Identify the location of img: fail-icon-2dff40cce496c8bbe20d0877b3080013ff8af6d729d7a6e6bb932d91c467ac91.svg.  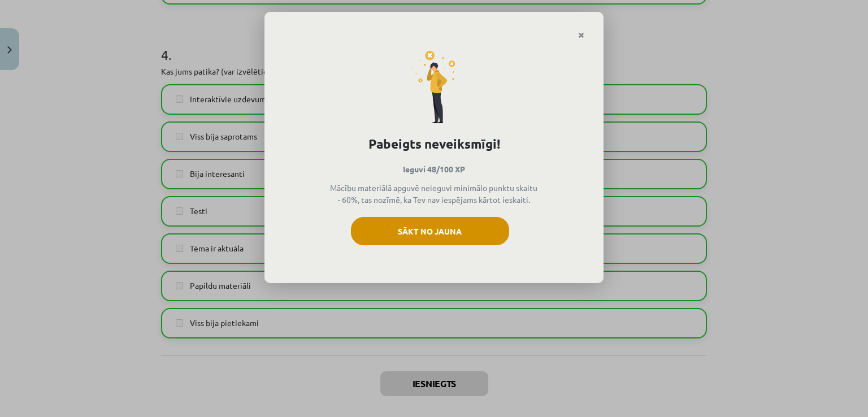
(434, 87).